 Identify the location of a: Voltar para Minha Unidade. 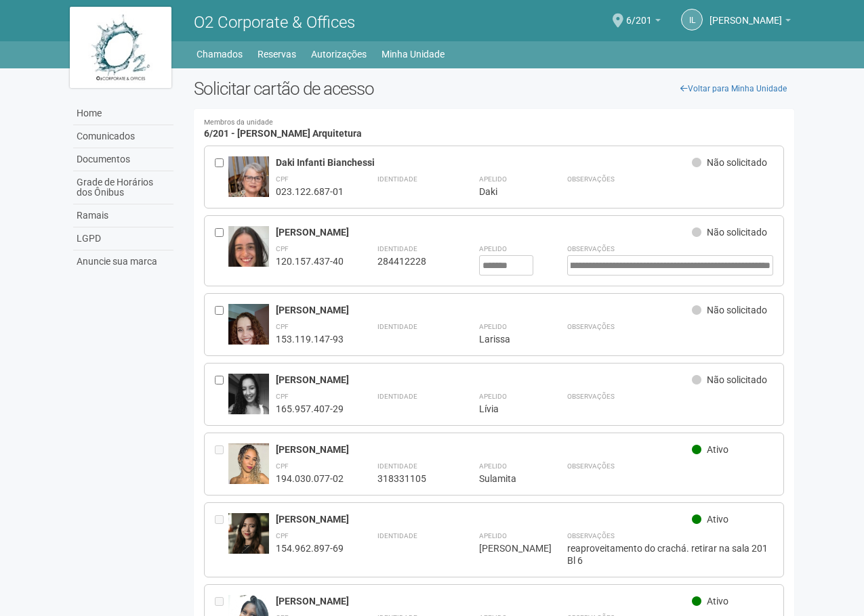
(733, 88).